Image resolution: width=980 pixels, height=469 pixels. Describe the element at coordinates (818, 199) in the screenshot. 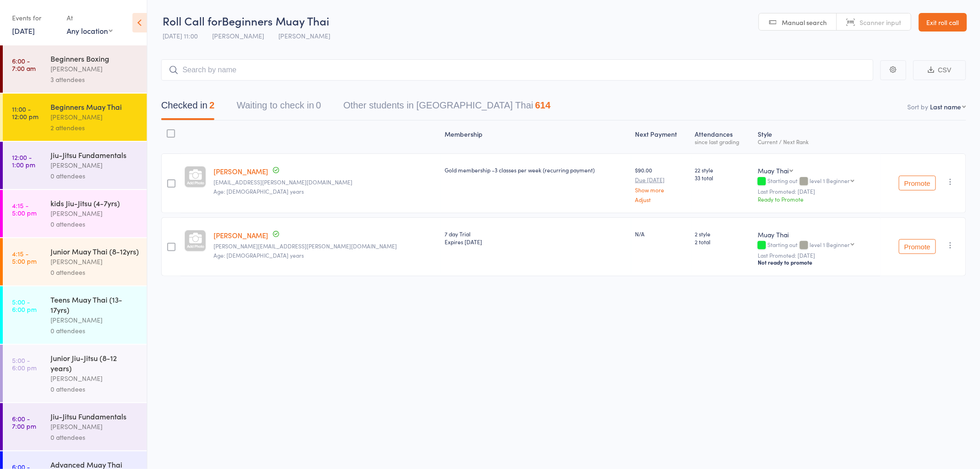

I see `div: Ready to Promote` at that location.